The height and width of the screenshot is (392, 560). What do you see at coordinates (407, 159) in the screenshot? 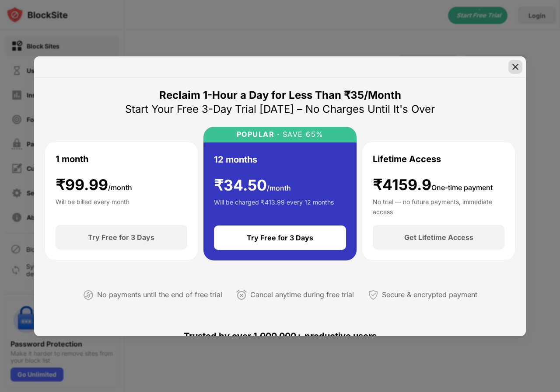
I see `div: Lifetime Access` at bounding box center [407, 159].